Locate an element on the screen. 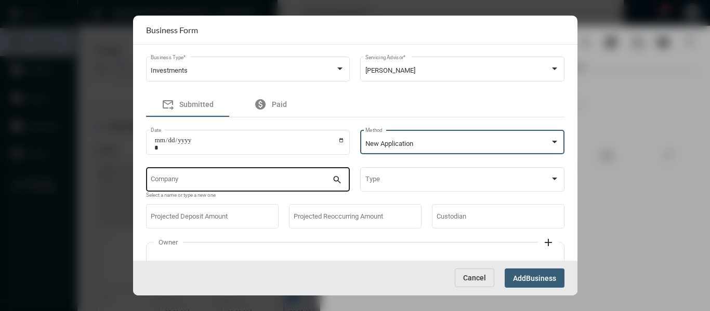 The image size is (710, 311). span: Add is located at coordinates (519, 279).